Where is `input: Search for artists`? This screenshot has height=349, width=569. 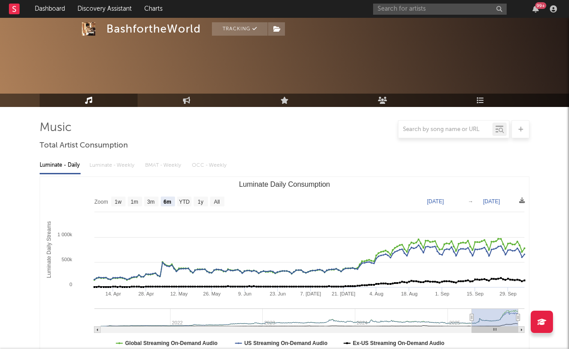
input: Search for artists is located at coordinates (440, 9).